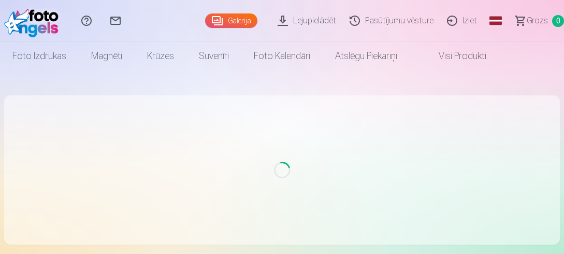 The image size is (564, 254). What do you see at coordinates (107, 56) in the screenshot?
I see `a: Magnēti` at bounding box center [107, 56].